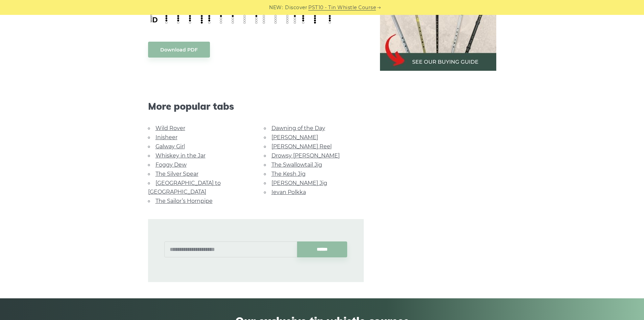 The image size is (644, 320). I want to click on span: NEW:, so click(276, 8).